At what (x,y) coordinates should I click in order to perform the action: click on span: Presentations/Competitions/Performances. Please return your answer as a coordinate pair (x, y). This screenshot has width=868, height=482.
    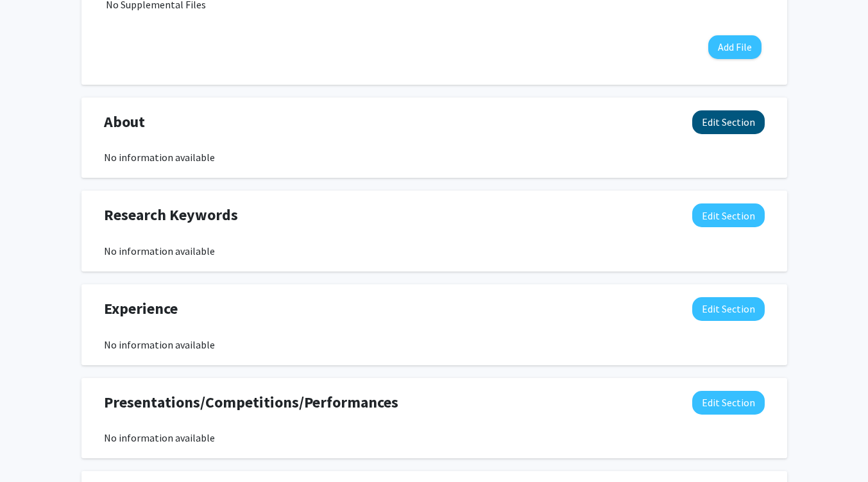
    Looking at the image, I should click on (251, 402).